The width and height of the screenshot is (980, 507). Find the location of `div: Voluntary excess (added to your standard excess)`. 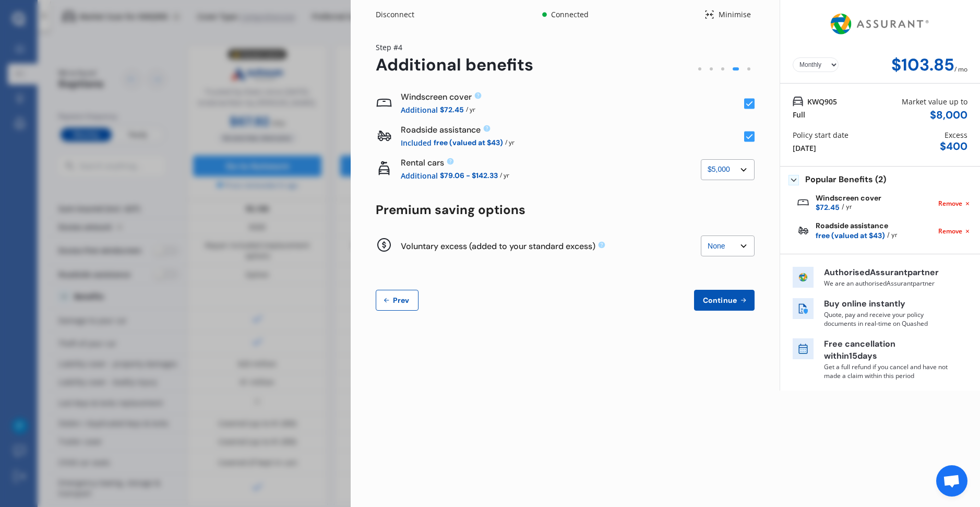

div: Voluntary excess (added to your standard excess) is located at coordinates (550, 246).